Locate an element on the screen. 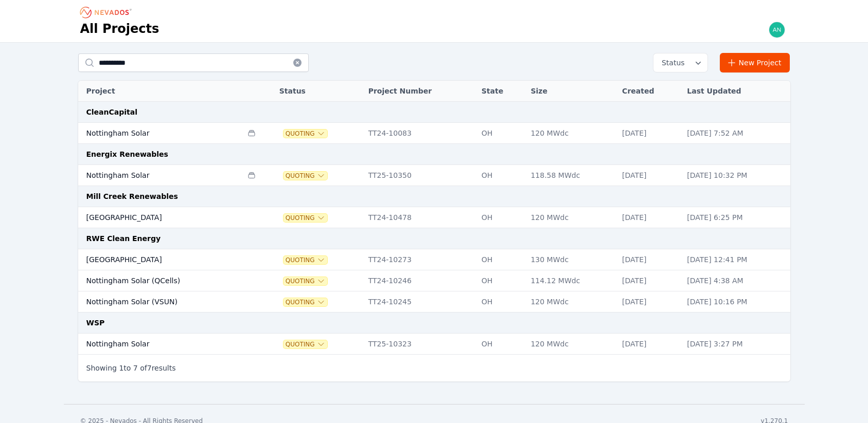 The width and height of the screenshot is (868, 423). td: TT24-10478 is located at coordinates (420, 217).